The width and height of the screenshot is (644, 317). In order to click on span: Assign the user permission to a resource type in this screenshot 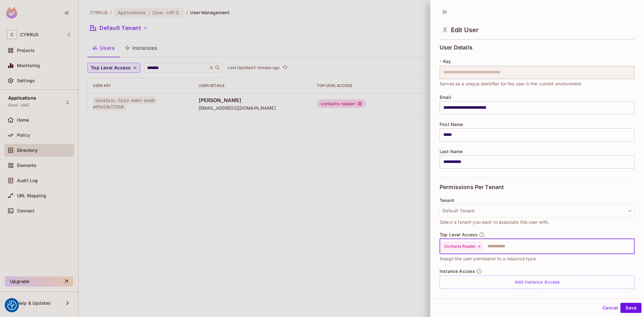, I will do `click(487, 258)`.